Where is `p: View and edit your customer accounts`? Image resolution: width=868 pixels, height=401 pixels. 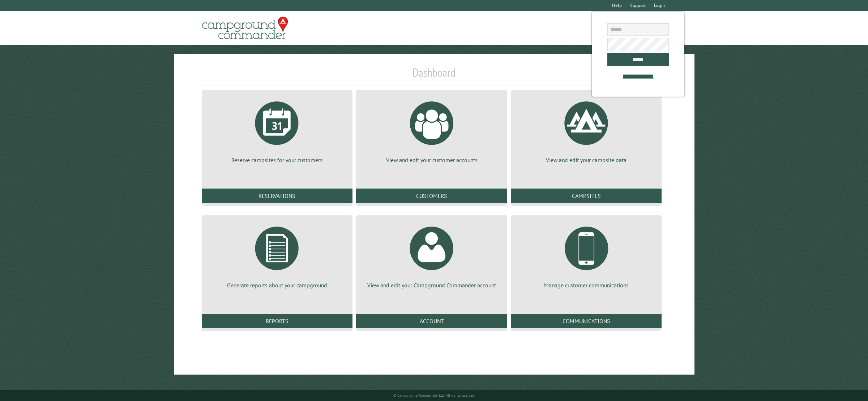 p: View and edit your customer accounts is located at coordinates (432, 160).